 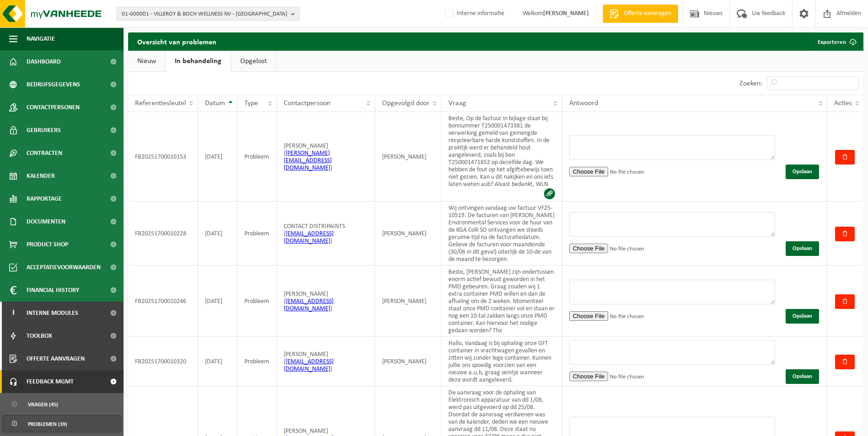 I want to click on td: FB20251700010320, so click(x=163, y=361).